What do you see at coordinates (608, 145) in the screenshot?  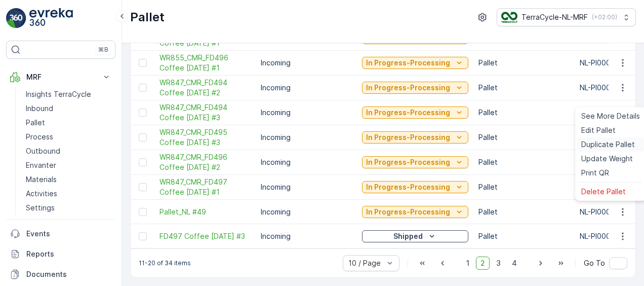 I see `span: Duplicate Pallet` at bounding box center [608, 145].